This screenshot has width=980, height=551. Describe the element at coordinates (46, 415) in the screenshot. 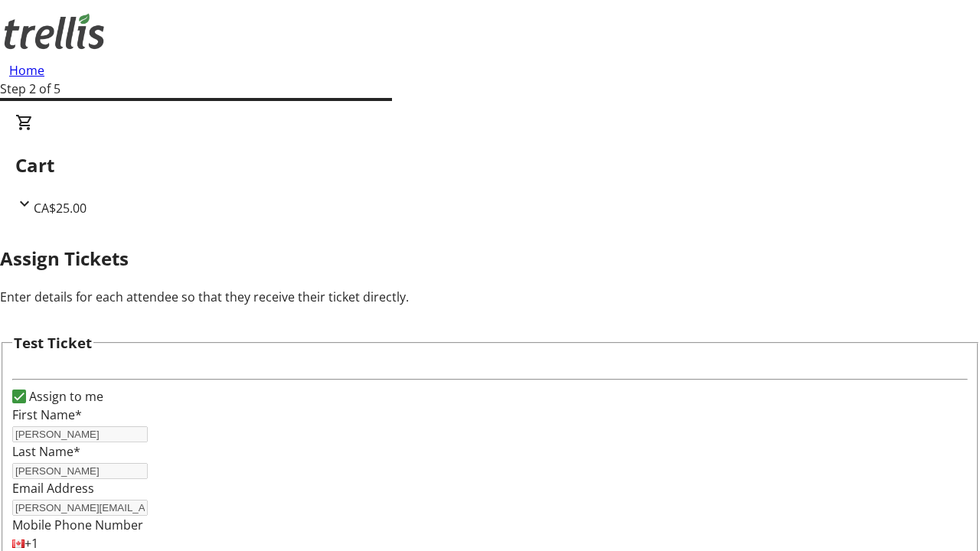

I see `label: First Name*` at that location.